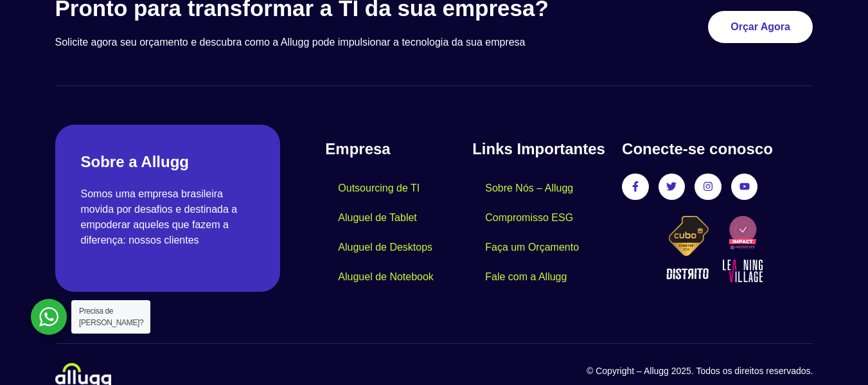  Describe the element at coordinates (760, 27) in the screenshot. I see `span: Orçar Agora` at that location.